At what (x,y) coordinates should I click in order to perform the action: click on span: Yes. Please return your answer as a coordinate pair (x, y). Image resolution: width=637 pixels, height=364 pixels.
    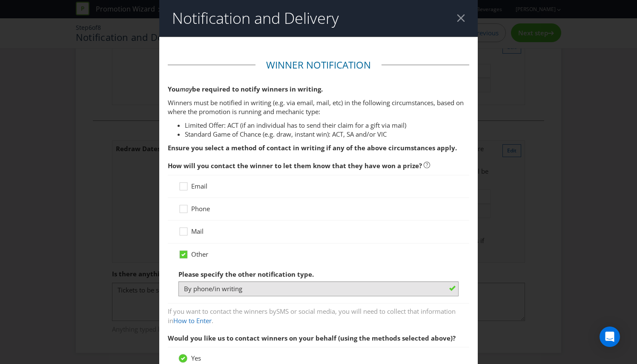
    Looking at the image, I should click on (196, 357).